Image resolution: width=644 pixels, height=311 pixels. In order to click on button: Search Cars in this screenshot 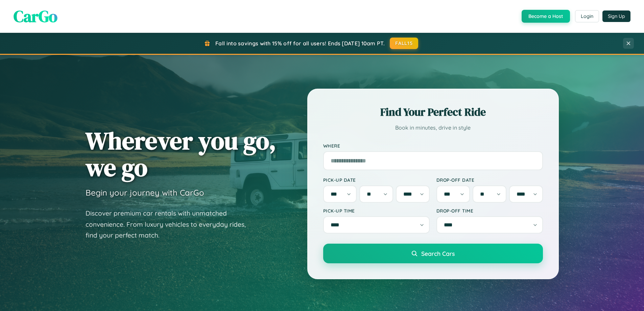, I will do `click(433, 254)`.